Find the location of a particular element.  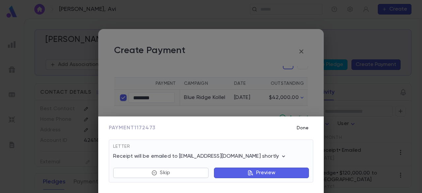

span: Payment 1172473 is located at coordinates (132, 128).